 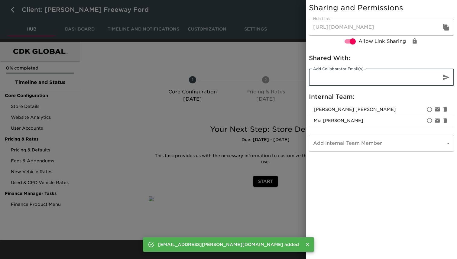 I want to click on h6: Shared With:, so click(x=381, y=58).